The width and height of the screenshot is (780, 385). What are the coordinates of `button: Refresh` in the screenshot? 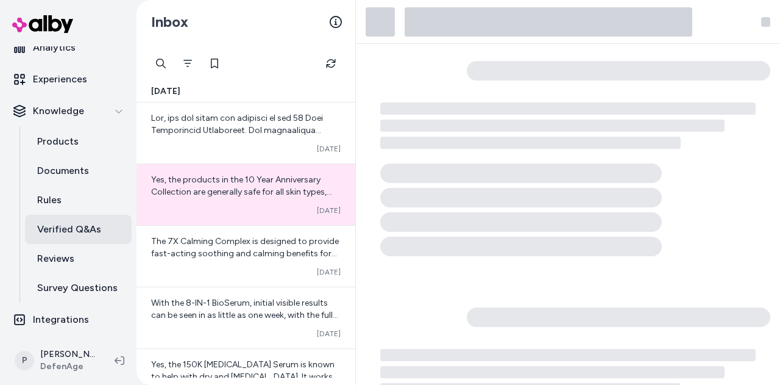 It's located at (331, 63).